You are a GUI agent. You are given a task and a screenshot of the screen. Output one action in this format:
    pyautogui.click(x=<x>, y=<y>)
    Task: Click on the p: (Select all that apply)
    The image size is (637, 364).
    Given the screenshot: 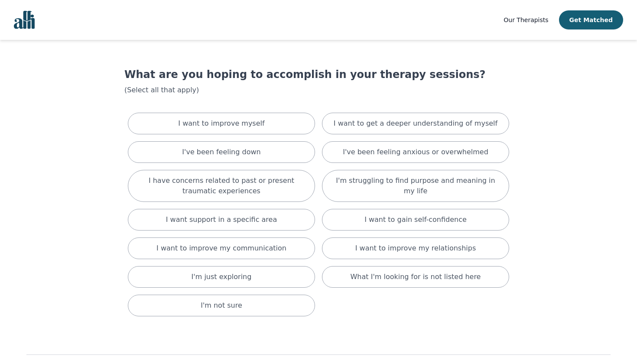 What is the action you would take?
    pyautogui.click(x=318, y=90)
    